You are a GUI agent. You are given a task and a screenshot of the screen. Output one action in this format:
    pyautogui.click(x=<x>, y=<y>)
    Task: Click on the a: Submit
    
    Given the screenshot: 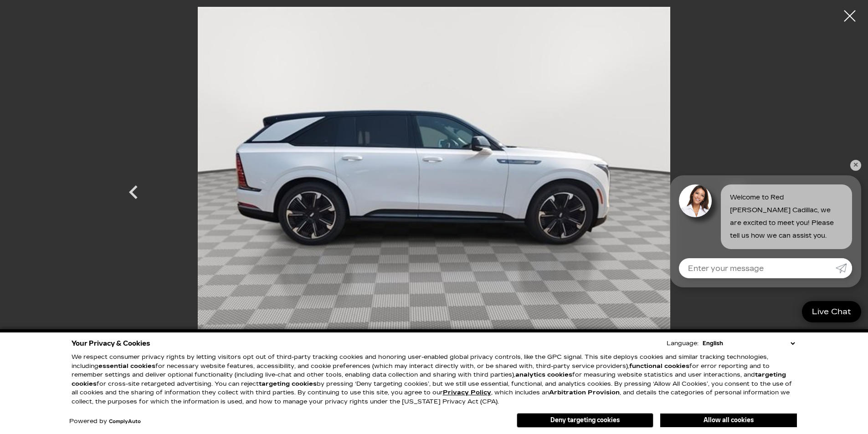 What is the action you would take?
    pyautogui.click(x=844, y=268)
    